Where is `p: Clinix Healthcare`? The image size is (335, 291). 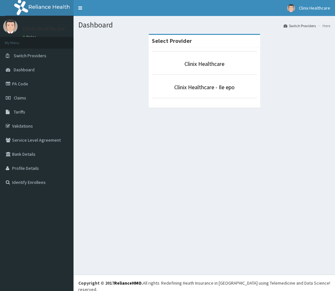 p: Clinix Healthcare is located at coordinates (44, 29).